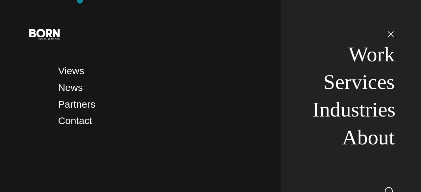  What do you see at coordinates (371, 54) in the screenshot?
I see `a: Work` at bounding box center [371, 54].